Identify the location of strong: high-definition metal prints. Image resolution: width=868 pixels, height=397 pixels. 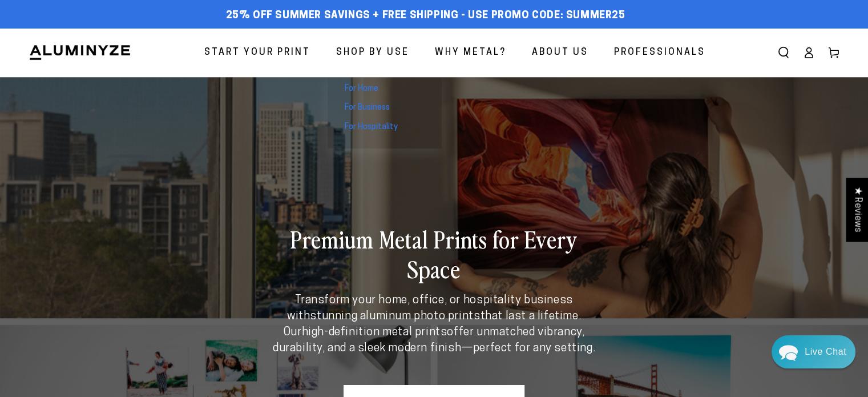
(374, 332).